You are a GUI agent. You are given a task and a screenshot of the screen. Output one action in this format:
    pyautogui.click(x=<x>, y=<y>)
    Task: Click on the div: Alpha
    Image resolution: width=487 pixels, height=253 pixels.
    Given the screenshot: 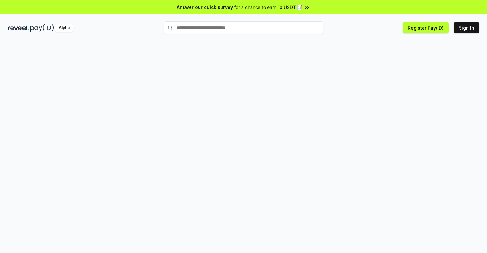 What is the action you would take?
    pyautogui.click(x=64, y=28)
    